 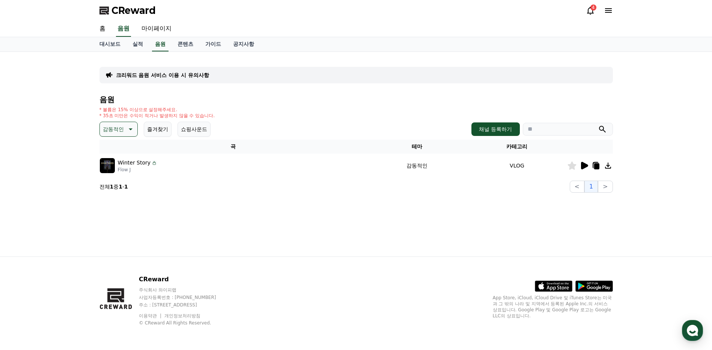 What do you see at coordinates (495, 129) in the screenshot?
I see `button: 채널 등록하기` at bounding box center [495, 129].